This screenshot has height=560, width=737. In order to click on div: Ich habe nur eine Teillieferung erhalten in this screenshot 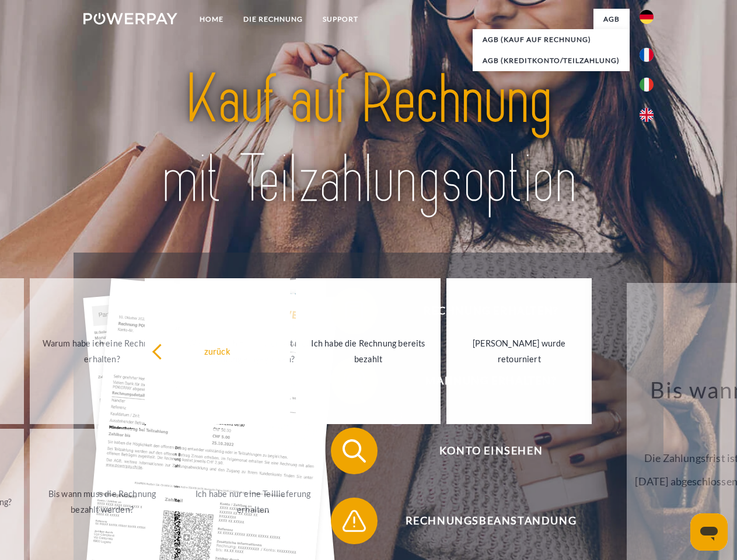, I will do `click(253, 502)`.